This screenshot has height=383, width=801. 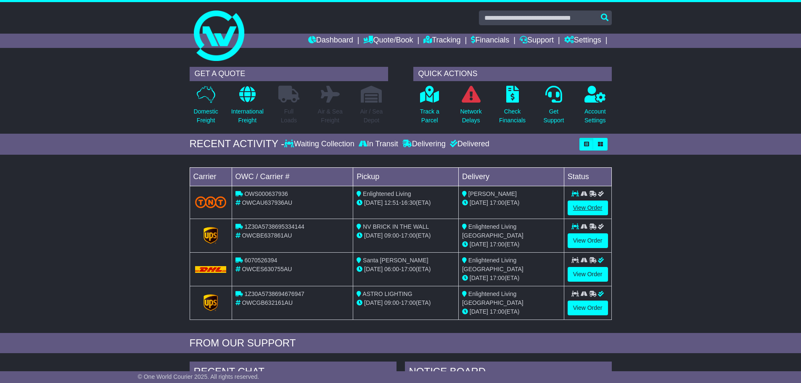 I want to click on span: 1Z30A5738695334144, so click(x=274, y=227).